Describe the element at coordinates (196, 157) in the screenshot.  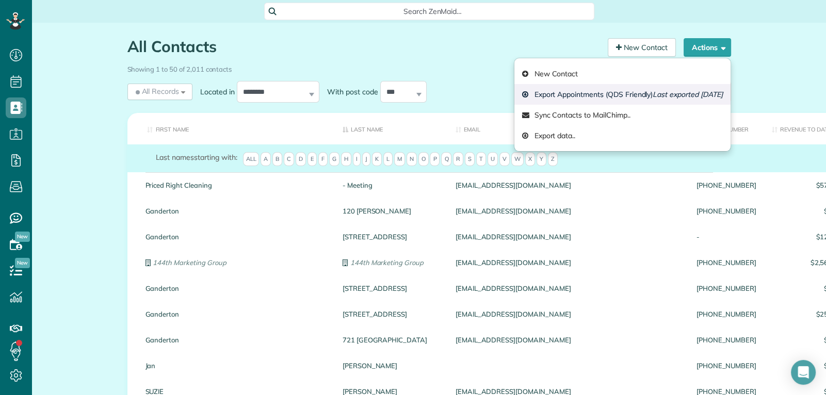
I see `label: starting with:` at that location.